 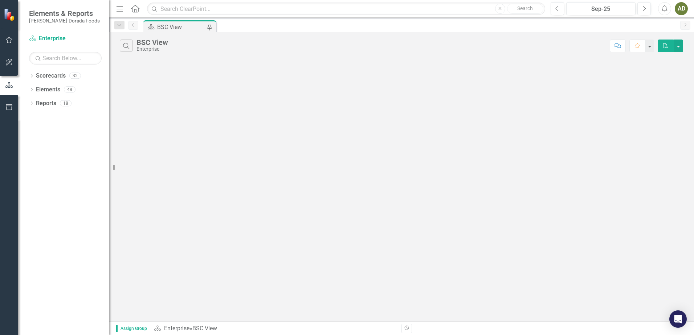 What do you see at coordinates (46, 103) in the screenshot?
I see `a: Reports` at bounding box center [46, 103].